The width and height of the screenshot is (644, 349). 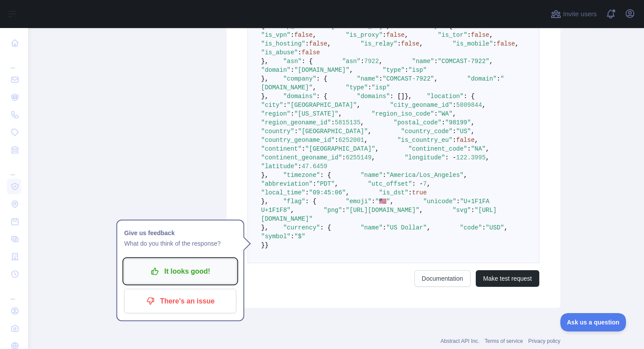 What do you see at coordinates (276, 237) in the screenshot?
I see `span: "symbol"` at bounding box center [276, 237].